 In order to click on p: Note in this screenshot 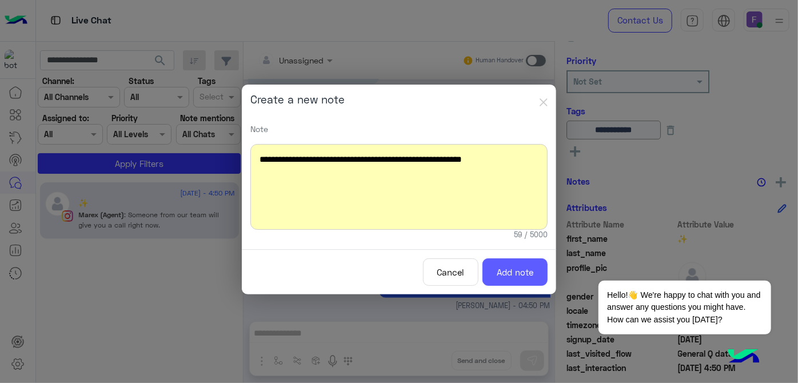, I will do `click(399, 129)`.